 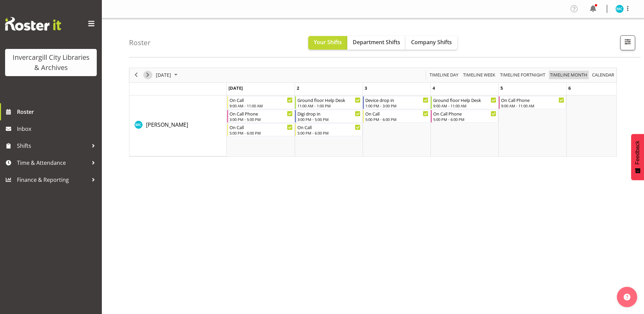 I want to click on div: 1:00 PM - 3:00 PM, so click(x=397, y=106).